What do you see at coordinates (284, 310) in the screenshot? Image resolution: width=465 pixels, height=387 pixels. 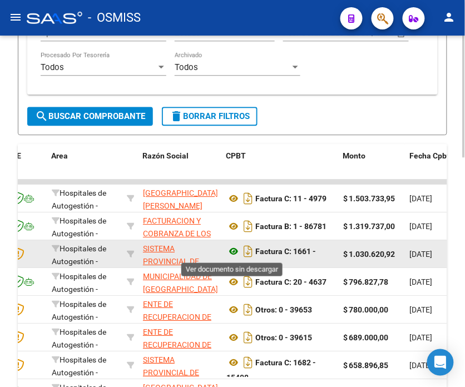 I see `strong: Otros: 0 - 39653` at bounding box center [284, 310].